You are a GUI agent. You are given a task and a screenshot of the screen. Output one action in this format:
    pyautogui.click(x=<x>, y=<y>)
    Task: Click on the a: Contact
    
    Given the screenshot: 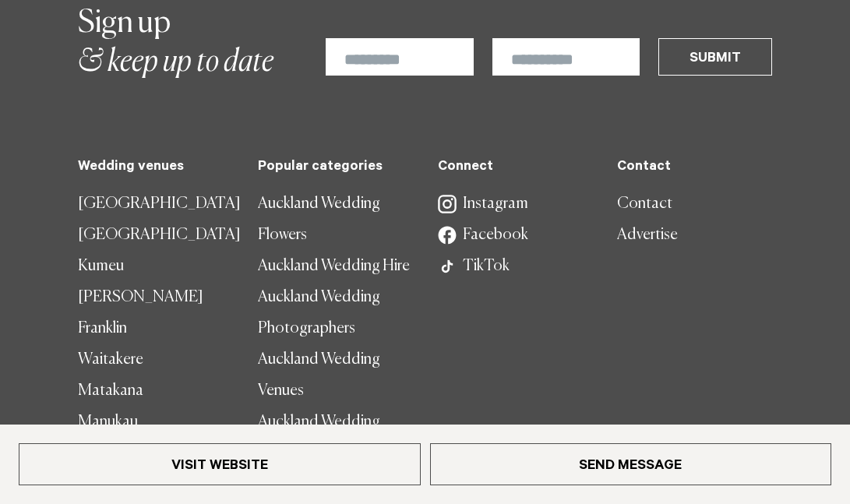 What is the action you would take?
    pyautogui.click(x=694, y=204)
    